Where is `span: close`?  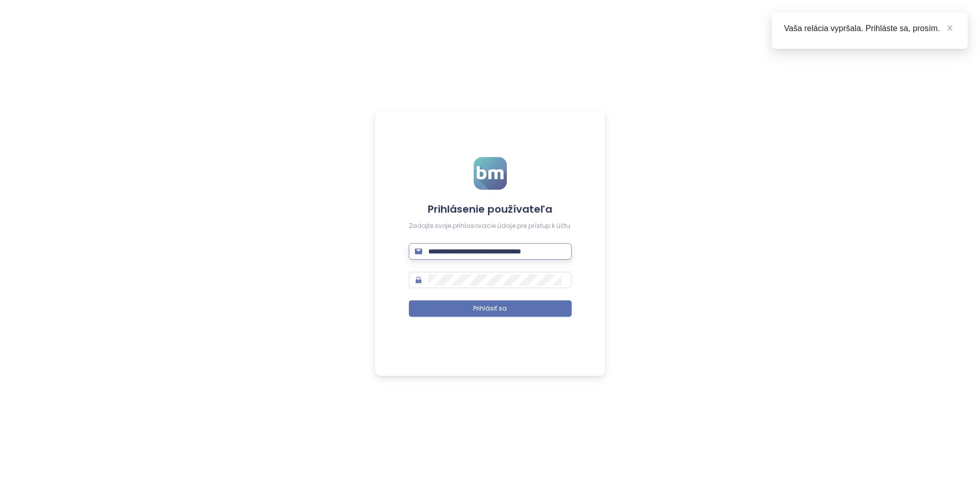 span: close is located at coordinates (950, 28).